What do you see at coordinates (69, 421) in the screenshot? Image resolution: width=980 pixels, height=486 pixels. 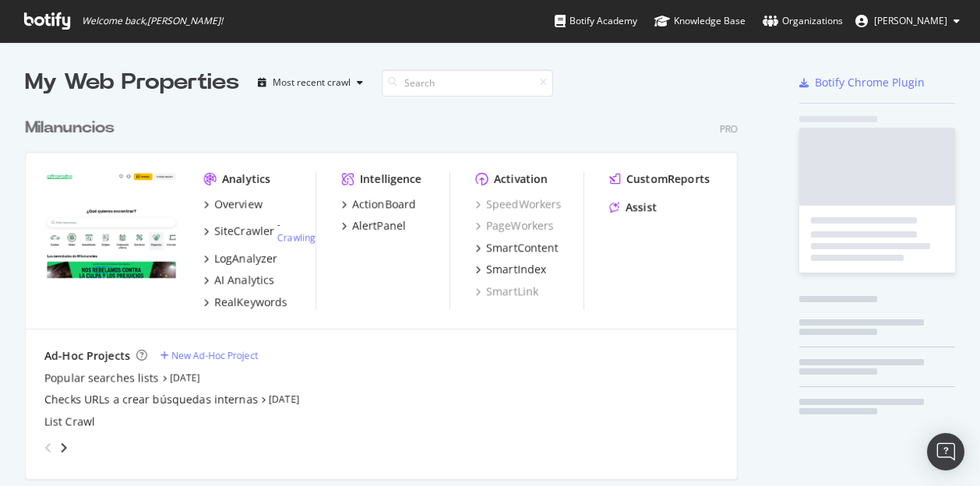 I see `a: List Crawl` at bounding box center [69, 421].